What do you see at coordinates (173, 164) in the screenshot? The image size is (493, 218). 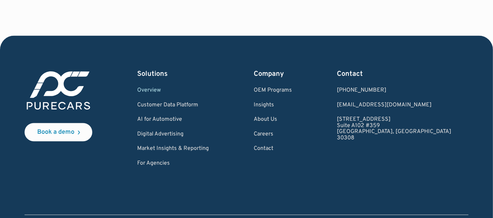 I see `a: For Agencies` at bounding box center [173, 164].